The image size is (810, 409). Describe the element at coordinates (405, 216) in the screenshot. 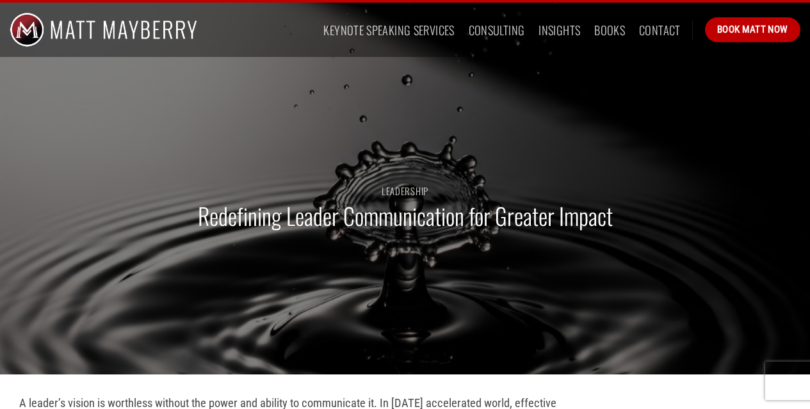

I see `h1: Redefining Leader Communication for Greater Impact` at that location.